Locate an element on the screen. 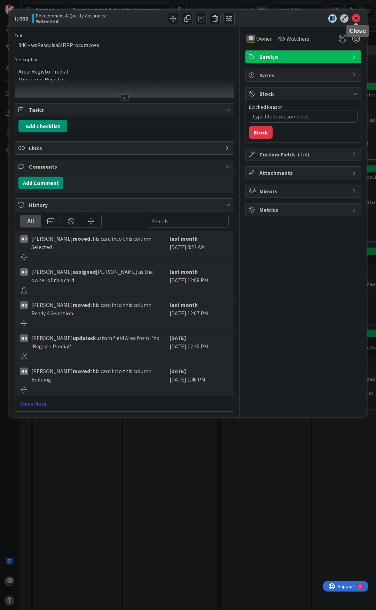 This screenshot has height=610, width=376. span: Dates is located at coordinates (304, 75).